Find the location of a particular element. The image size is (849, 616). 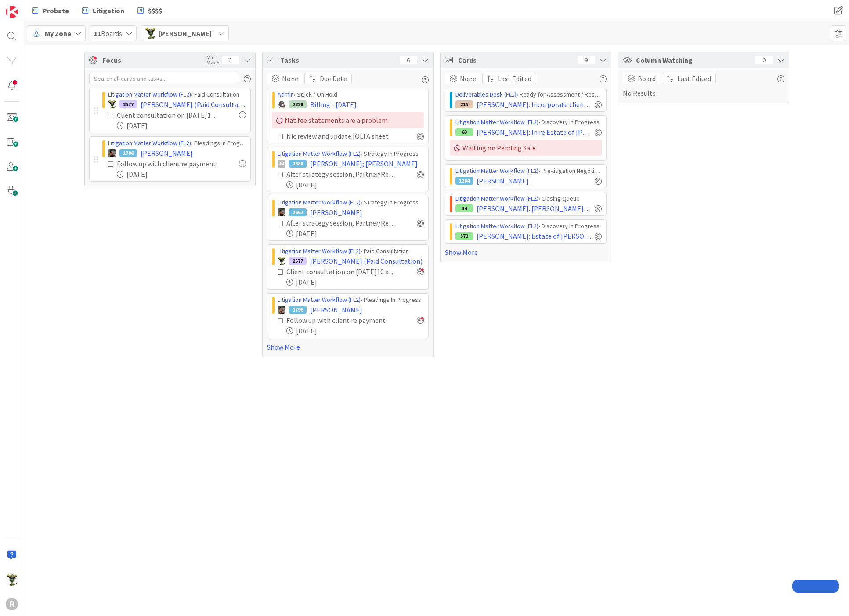

span: Focus is located at coordinates (152, 60).